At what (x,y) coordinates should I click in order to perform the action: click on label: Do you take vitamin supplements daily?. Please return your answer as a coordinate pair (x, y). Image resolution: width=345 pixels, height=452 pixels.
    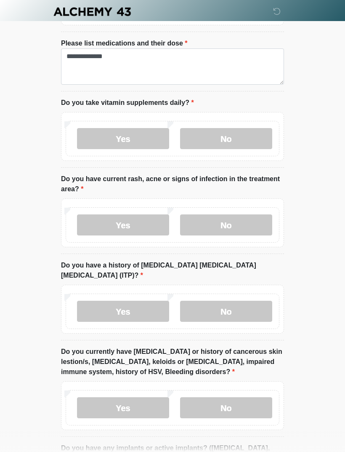
    Looking at the image, I should click on (128, 103).